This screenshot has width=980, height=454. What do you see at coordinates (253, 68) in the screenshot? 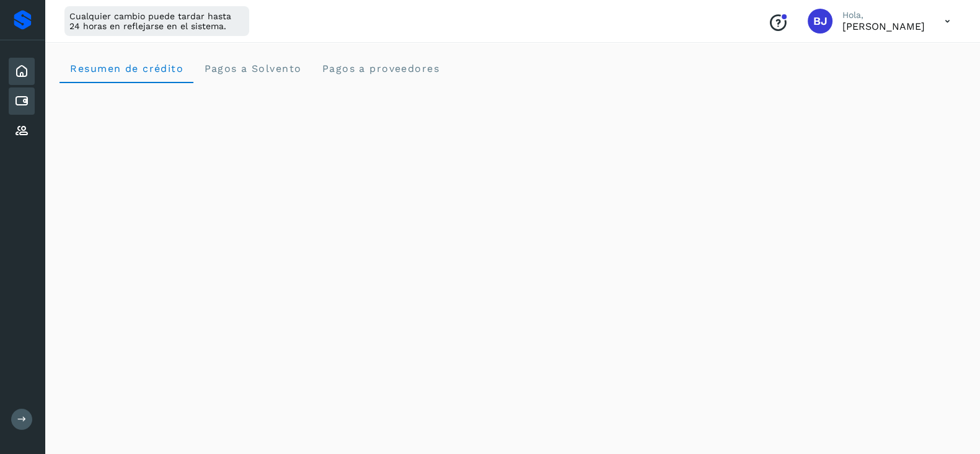
I see `span: Pagos a Solvento` at bounding box center [253, 68].